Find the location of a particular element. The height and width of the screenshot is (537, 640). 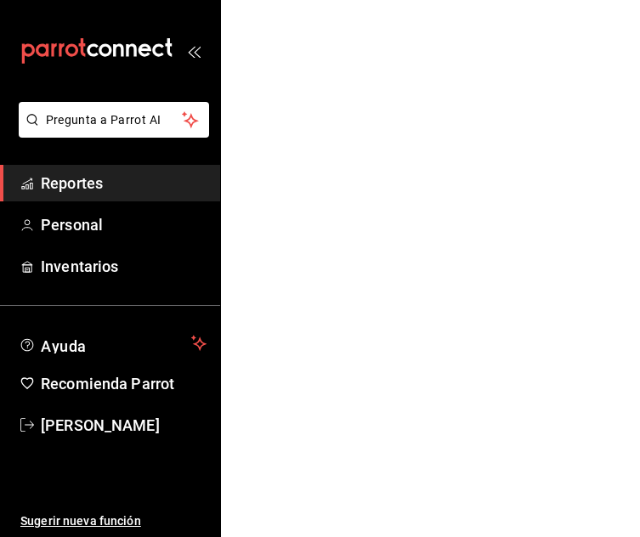

button: Pregunta a Parrot AI is located at coordinates (114, 120).